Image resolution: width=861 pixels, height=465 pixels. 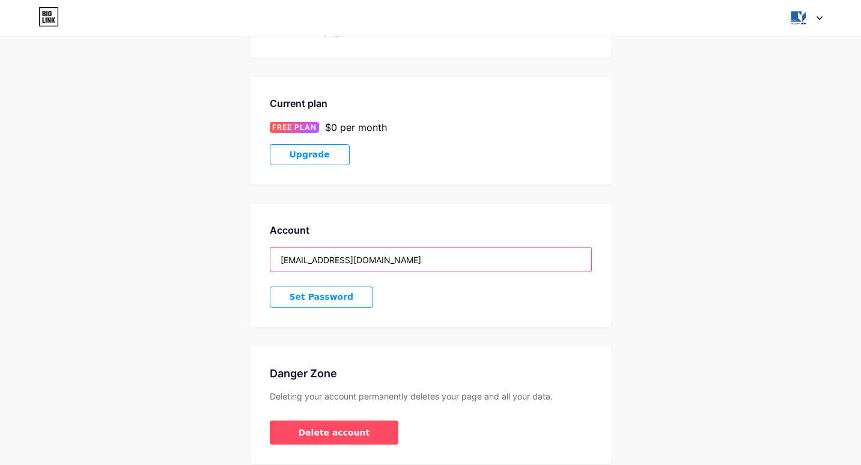 I want to click on button: Set Password, so click(x=321, y=297).